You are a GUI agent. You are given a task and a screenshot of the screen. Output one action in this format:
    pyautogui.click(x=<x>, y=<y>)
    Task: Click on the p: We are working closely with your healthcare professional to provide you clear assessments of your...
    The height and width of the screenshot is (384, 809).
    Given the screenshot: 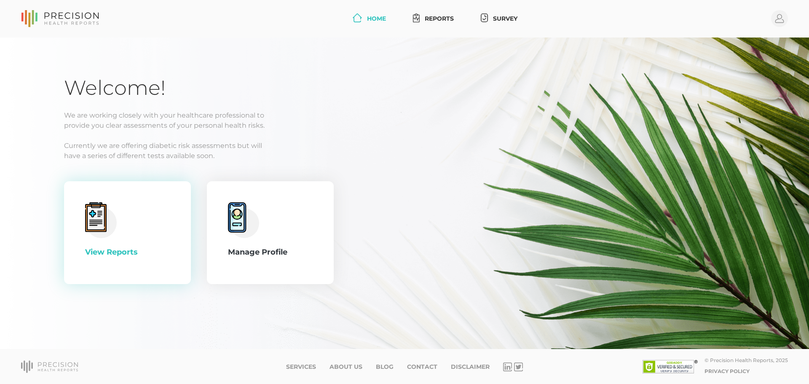 What is the action you would take?
    pyautogui.click(x=404, y=120)
    